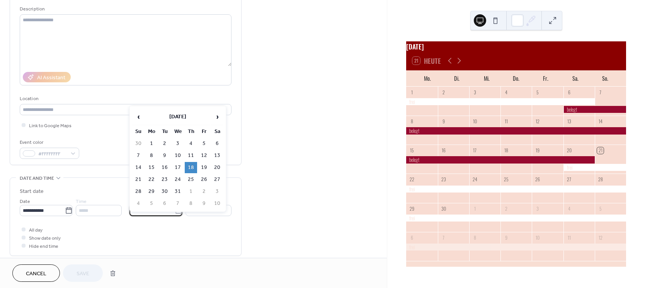 The image size is (645, 288). What do you see at coordinates (217, 131) in the screenshot?
I see `th: Sa` at bounding box center [217, 131].